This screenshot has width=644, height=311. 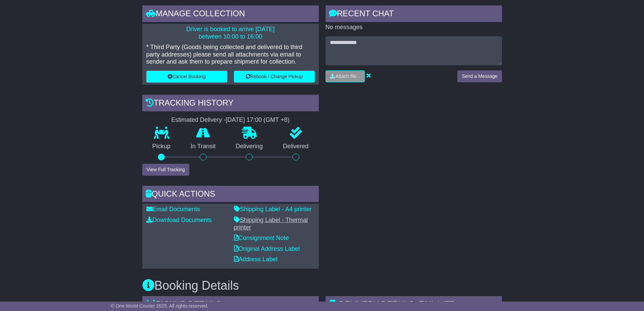 I want to click on h3: Booking Details, so click(x=322, y=285).